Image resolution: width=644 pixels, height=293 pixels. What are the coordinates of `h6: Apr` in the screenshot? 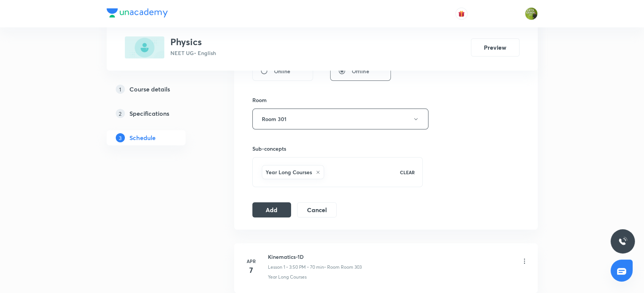 It's located at (251, 261).